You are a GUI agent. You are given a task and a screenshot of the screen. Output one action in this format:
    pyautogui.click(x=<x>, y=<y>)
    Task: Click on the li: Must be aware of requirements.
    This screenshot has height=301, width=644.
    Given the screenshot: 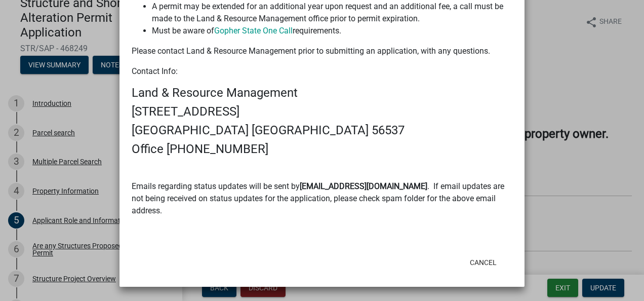 What is the action you would take?
    pyautogui.click(x=332, y=31)
    